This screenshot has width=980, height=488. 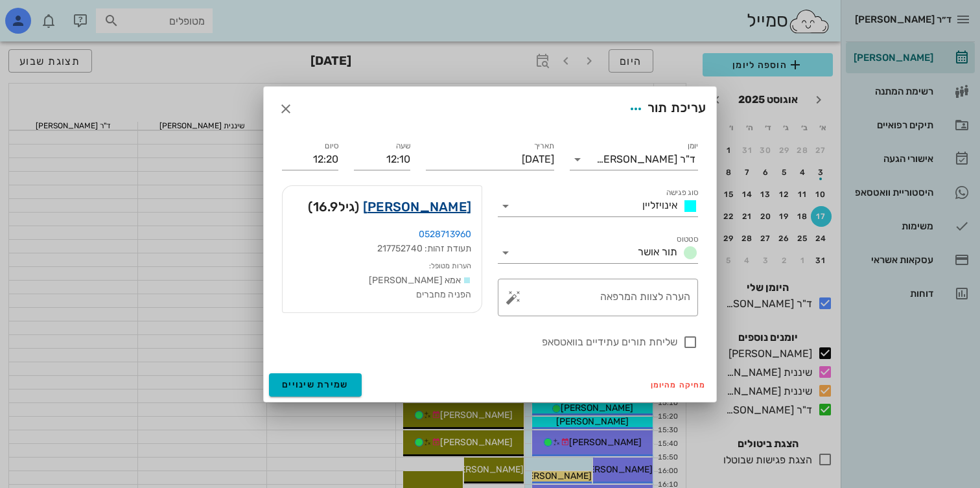 I want to click on div: סוג פגישהאינויזליין, so click(x=597, y=206).